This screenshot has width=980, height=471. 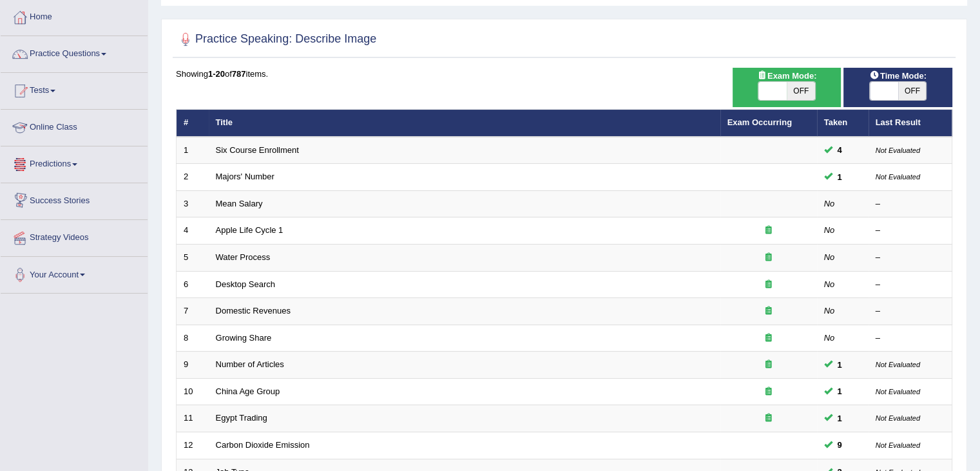 I want to click on td: 5, so click(x=193, y=258).